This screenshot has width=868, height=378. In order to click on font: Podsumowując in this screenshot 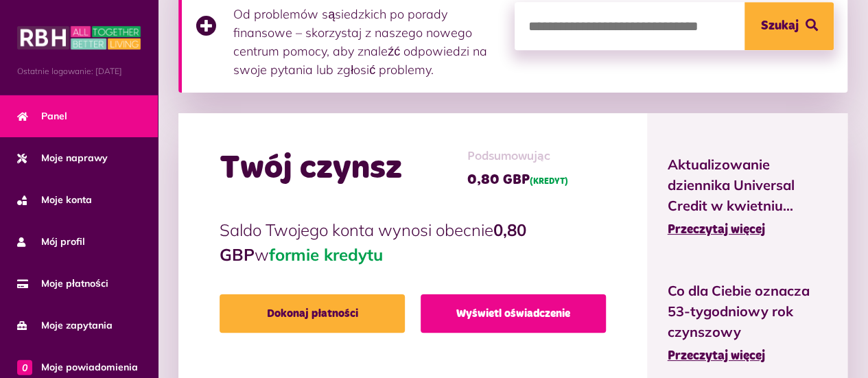, I will do `click(508, 156)`.